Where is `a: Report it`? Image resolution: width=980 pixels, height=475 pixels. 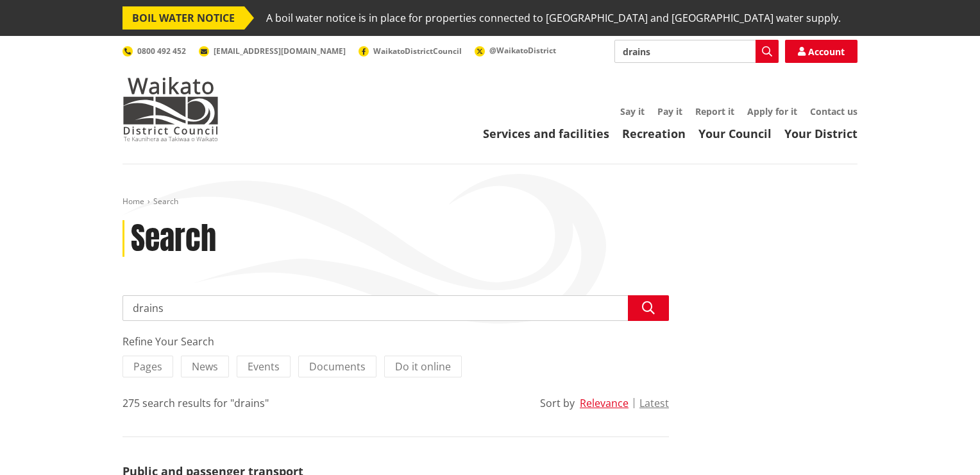 a: Report it is located at coordinates (714, 111).